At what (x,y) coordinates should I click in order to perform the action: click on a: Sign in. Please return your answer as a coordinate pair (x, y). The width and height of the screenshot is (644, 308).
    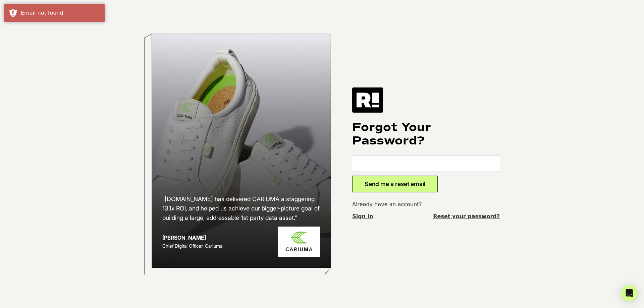
    Looking at the image, I should click on (363, 217).